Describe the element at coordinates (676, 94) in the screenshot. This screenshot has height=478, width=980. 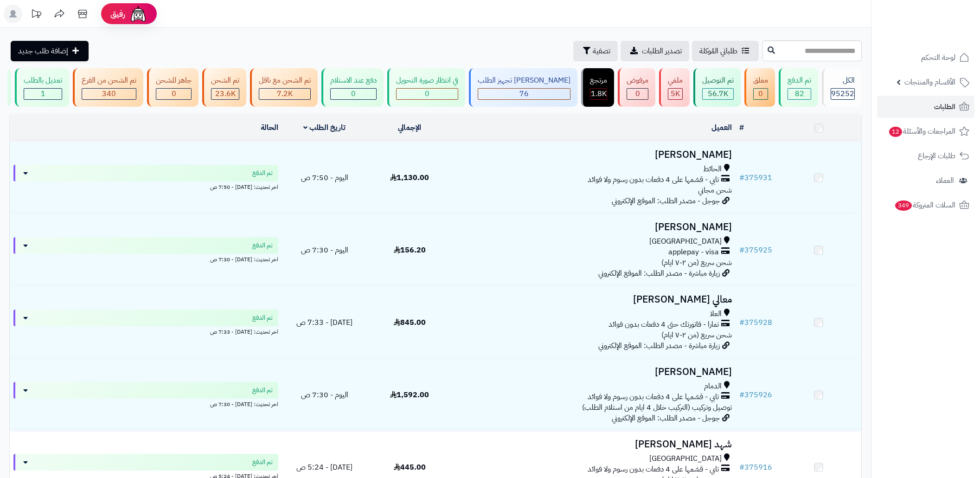
I see `div: 4977` at that location.